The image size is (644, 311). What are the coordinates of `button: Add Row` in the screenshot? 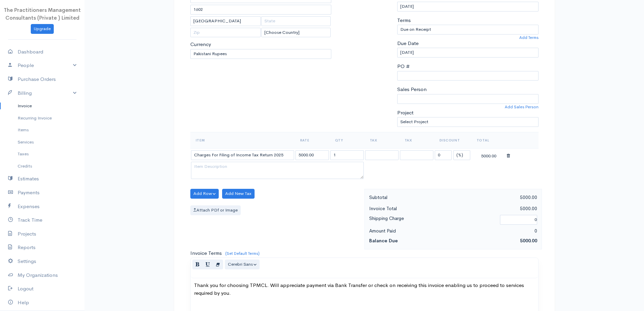 It's located at (205, 194).